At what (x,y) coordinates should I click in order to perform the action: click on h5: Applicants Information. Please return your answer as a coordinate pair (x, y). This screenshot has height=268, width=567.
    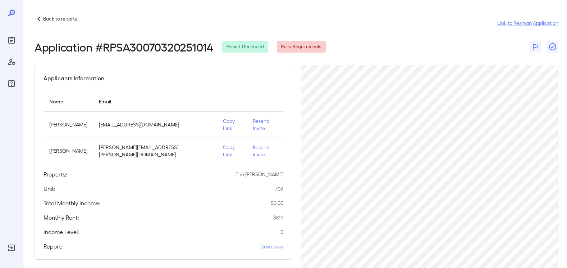
    Looking at the image, I should click on (74, 78).